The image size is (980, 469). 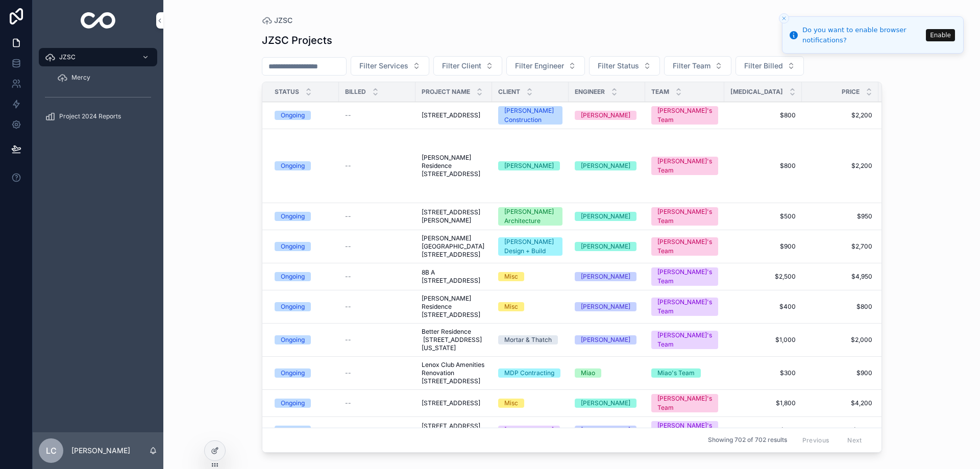 What do you see at coordinates (81, 77) in the screenshot?
I see `span: Mercy` at bounding box center [81, 77].